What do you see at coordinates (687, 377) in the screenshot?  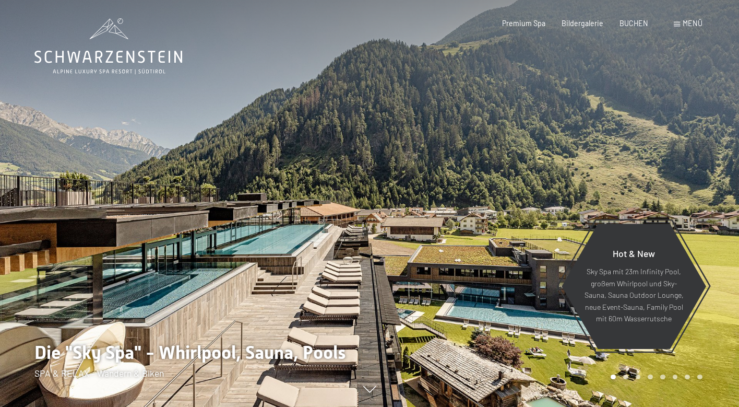 I see `div: Carousel Page 7` at bounding box center [687, 377].